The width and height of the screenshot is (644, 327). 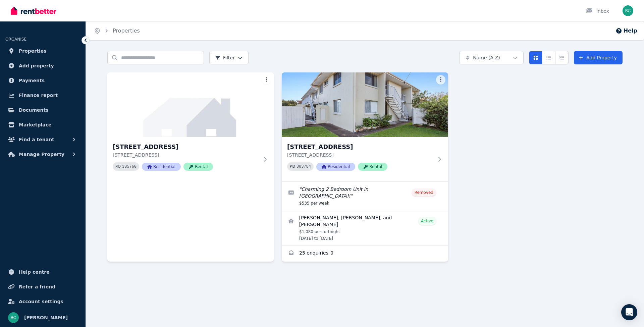 What do you see at coordinates (549, 58) in the screenshot?
I see `div: View options` at bounding box center [549, 58].